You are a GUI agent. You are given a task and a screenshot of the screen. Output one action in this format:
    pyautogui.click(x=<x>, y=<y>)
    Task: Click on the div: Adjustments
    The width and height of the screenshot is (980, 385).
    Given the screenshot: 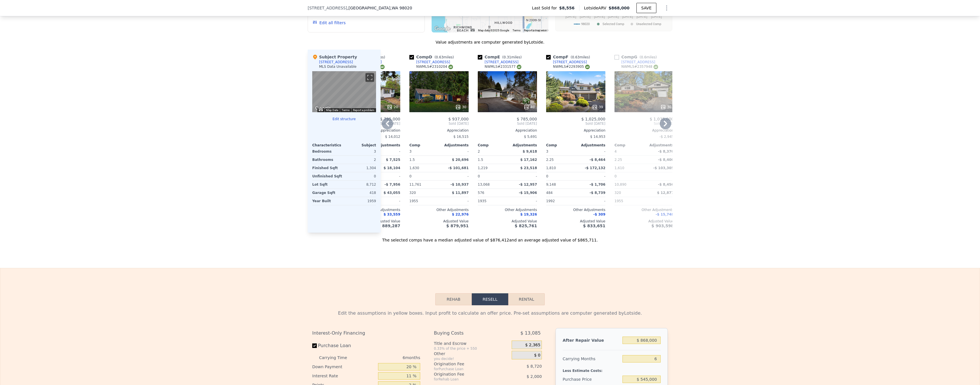 What is the action you would take?
    pyautogui.click(x=590, y=145)
    